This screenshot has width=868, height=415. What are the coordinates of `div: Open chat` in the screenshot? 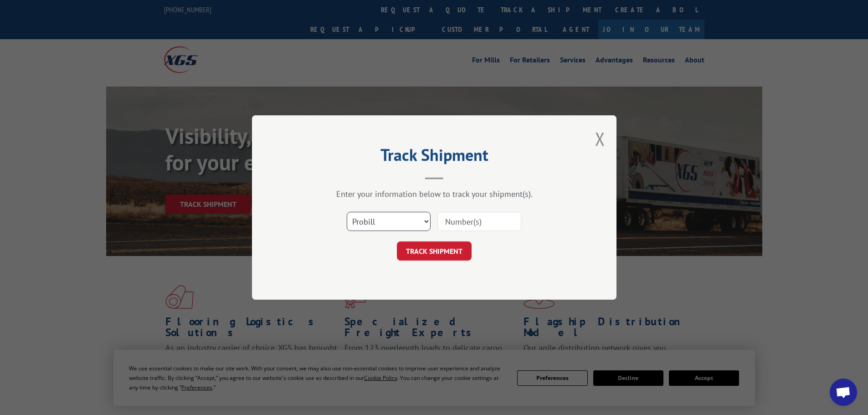 It's located at (843, 392).